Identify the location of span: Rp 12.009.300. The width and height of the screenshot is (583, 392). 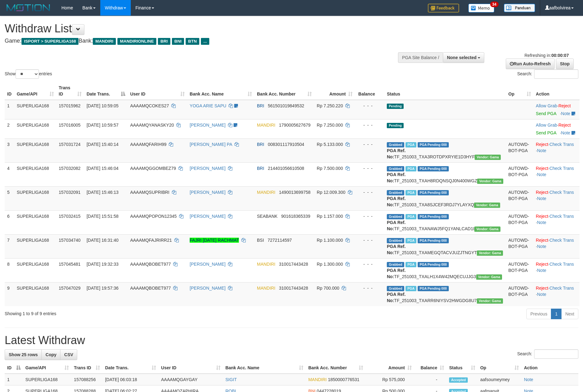
(331, 192).